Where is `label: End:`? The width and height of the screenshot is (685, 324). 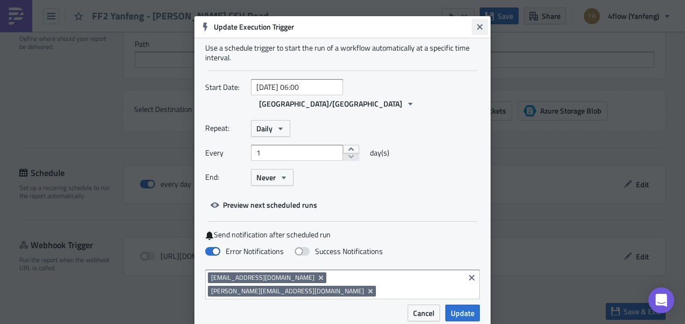
label: End: is located at coordinates (225, 177).